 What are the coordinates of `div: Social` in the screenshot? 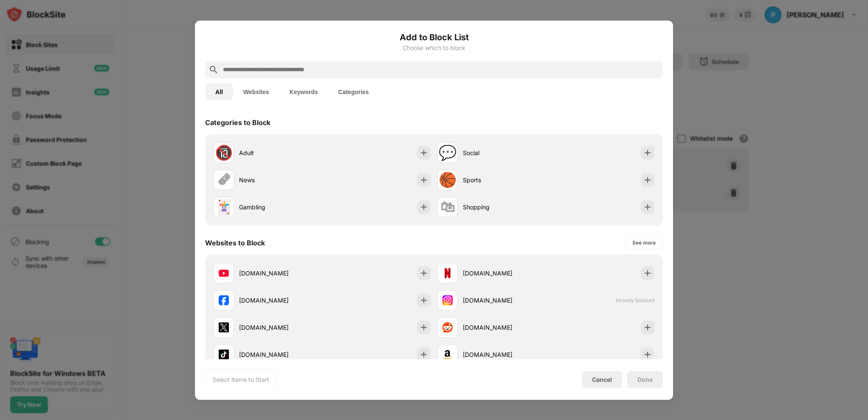 It's located at (504, 152).